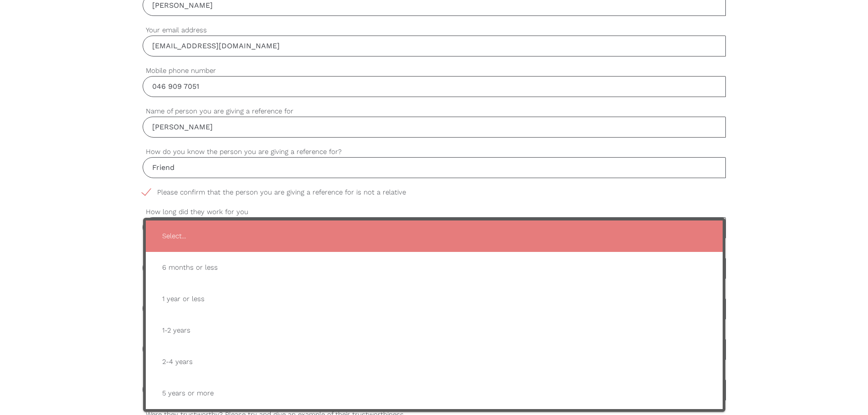 Image resolution: width=868 pixels, height=415 pixels. What do you see at coordinates (434, 267) in the screenshot?
I see `span: 6 months or less` at bounding box center [434, 267].